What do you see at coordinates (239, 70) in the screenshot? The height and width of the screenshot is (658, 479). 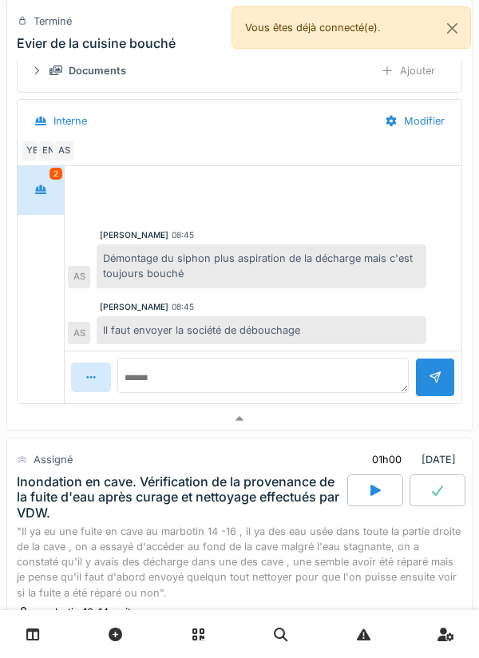 I see `summary: DocumentsAjouter` at bounding box center [239, 70].